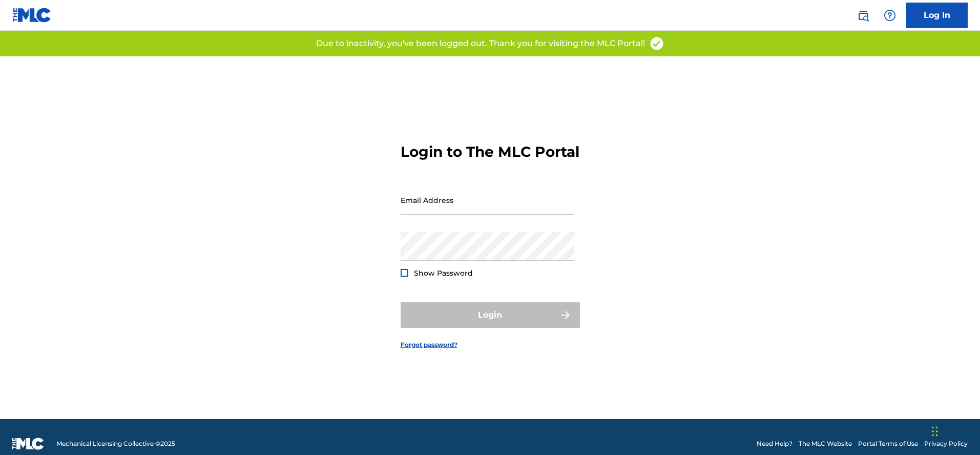 The width and height of the screenshot is (980, 455). What do you see at coordinates (443, 273) in the screenshot?
I see `span: Show Password` at bounding box center [443, 273].